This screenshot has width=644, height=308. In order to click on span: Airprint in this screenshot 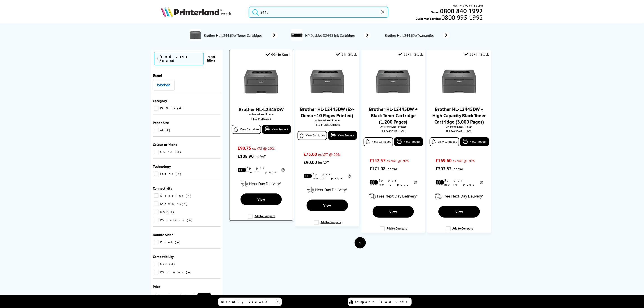, I will do `click(172, 196)`.